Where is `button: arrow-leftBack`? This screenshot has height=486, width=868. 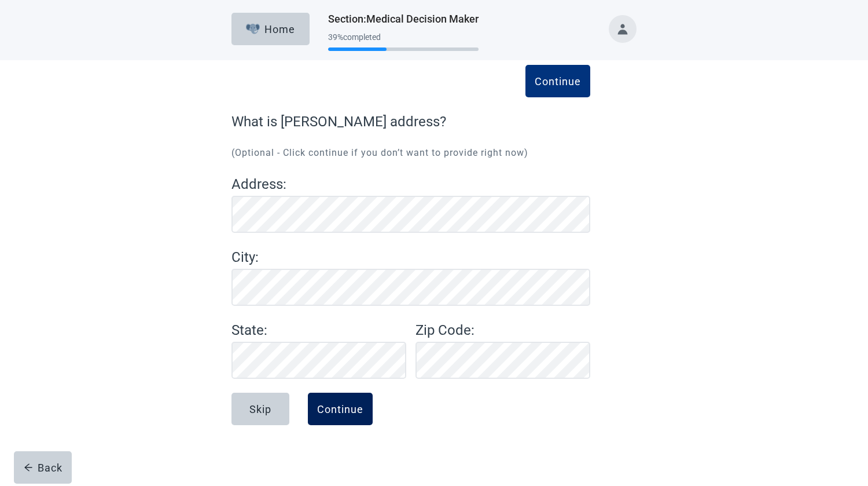 button: arrow-leftBack is located at coordinates (43, 467).